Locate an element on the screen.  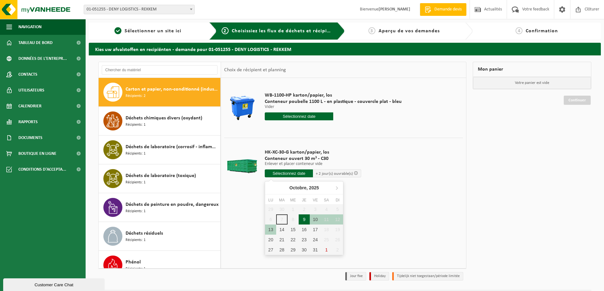
div: 15 is located at coordinates (293, 230).